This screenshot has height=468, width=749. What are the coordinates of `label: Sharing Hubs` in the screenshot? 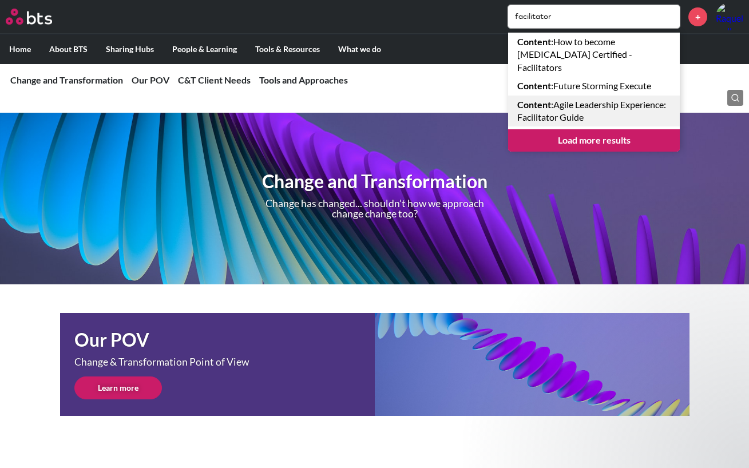 It's located at (130, 49).